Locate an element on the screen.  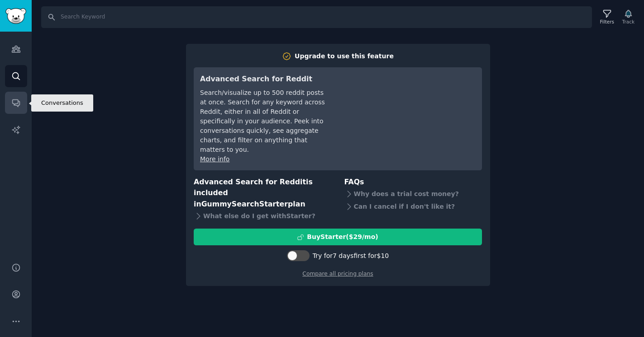
h3: Advanced Search for Reddit is located at coordinates (263, 79).